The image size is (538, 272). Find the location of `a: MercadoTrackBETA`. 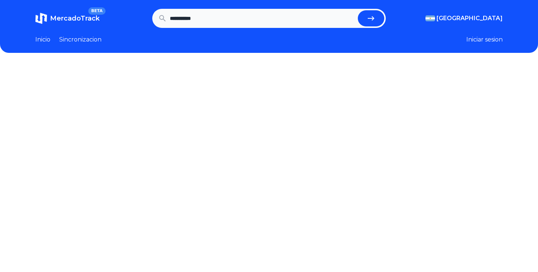

a: MercadoTrackBETA is located at coordinates (67, 18).